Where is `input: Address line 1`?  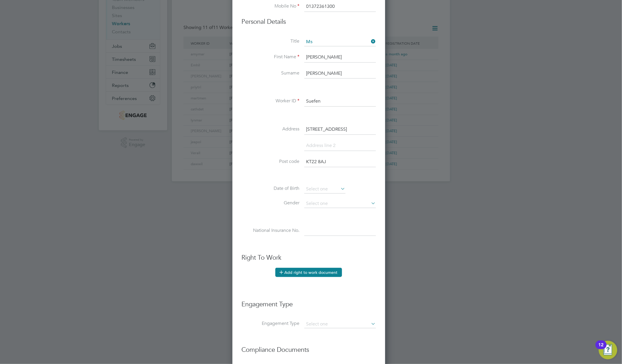
input: Address line 1 is located at coordinates (340, 129).